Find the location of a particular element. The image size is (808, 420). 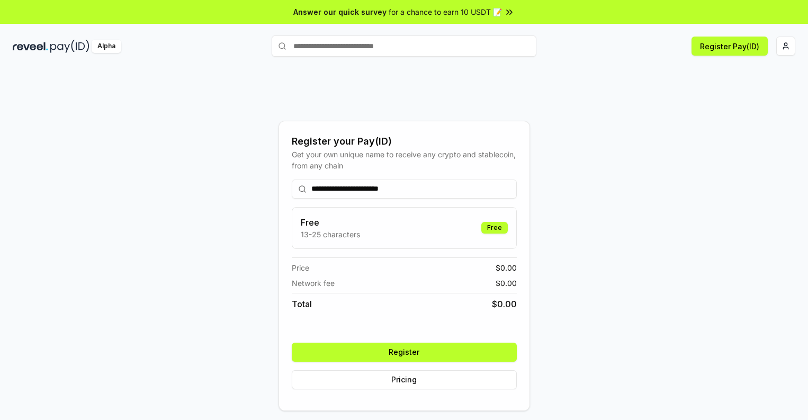

div: Get your own unique name to receive any crypto and stablecoin, from any chain is located at coordinates (404, 160).